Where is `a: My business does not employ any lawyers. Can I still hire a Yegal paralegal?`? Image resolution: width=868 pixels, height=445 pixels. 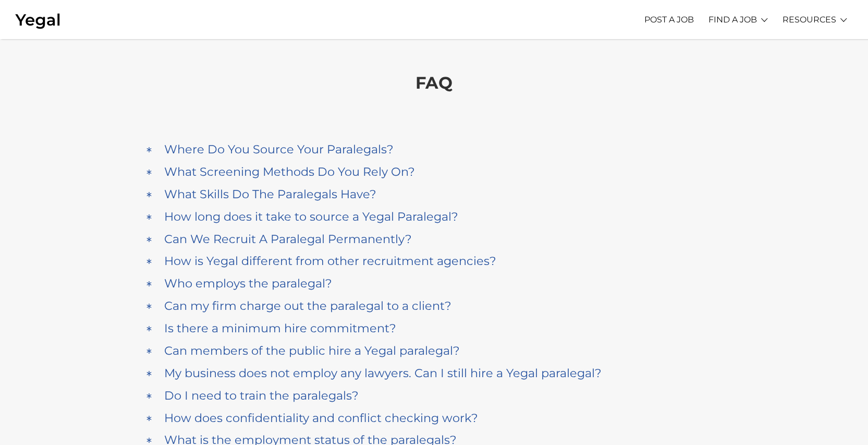 a: My business does not employ any lawyers. Can I still hire a Yegal paralegal? is located at coordinates (435, 373).